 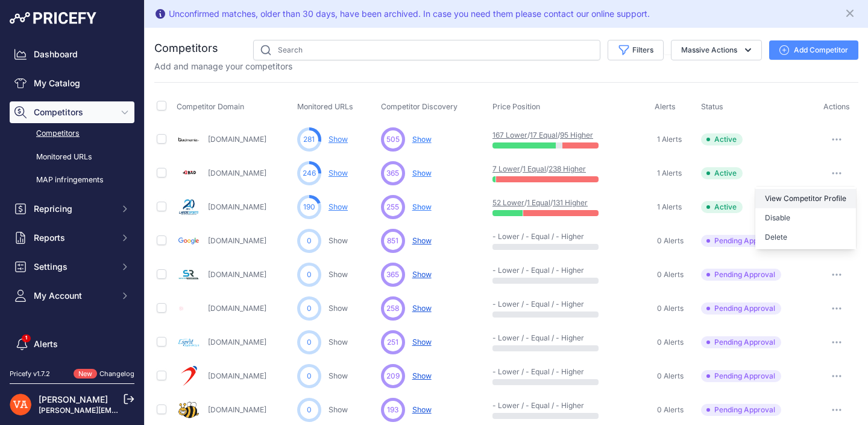 I want to click on img: Pricefy Logo, so click(x=53, y=18).